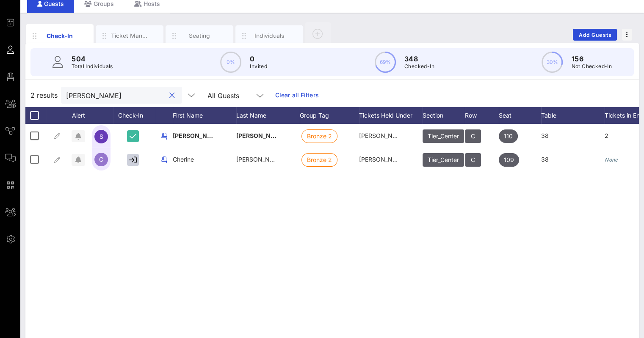  What do you see at coordinates (444, 115) in the screenshot?
I see `div: Section` at bounding box center [444, 115].